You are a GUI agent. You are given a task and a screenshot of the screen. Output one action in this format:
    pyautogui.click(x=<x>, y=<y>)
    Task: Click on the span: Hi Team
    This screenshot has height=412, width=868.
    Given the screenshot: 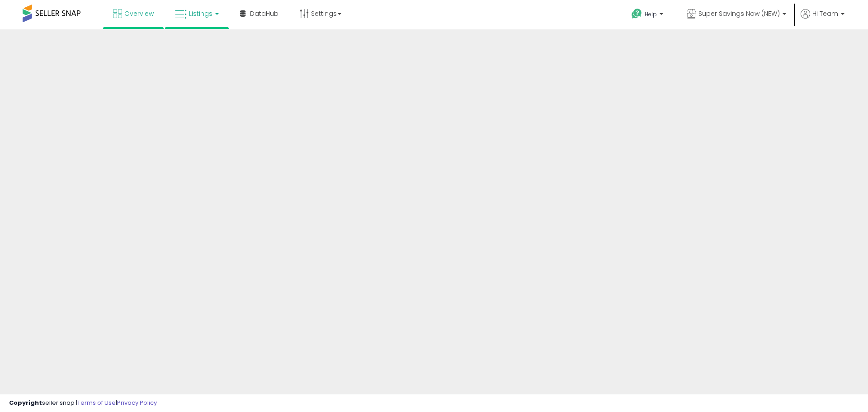 What is the action you would take?
    pyautogui.click(x=825, y=13)
    